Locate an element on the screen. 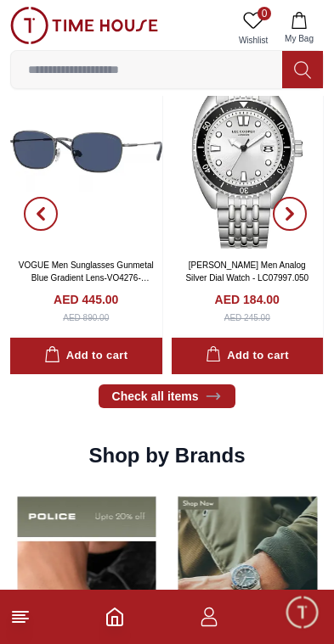 This screenshot has width=334, height=644. img: LEE COOPER Men Analog Silver Dial Watch - LC07997.050 is located at coordinates (247, 152).